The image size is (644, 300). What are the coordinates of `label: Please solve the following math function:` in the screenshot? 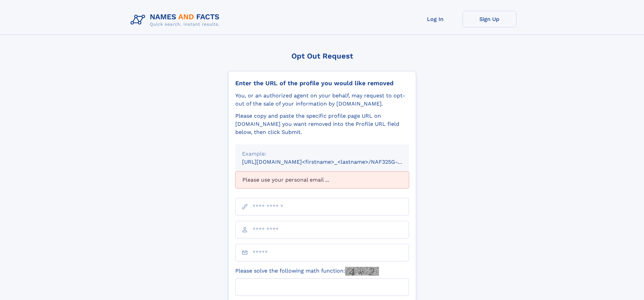 It's located at (307, 272).